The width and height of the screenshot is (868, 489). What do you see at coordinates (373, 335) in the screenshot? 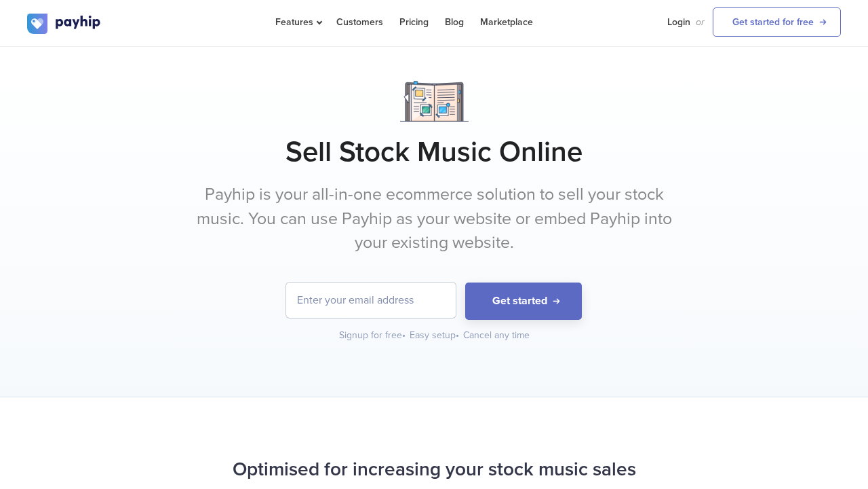
I see `div: Signup for free` at bounding box center [373, 335].